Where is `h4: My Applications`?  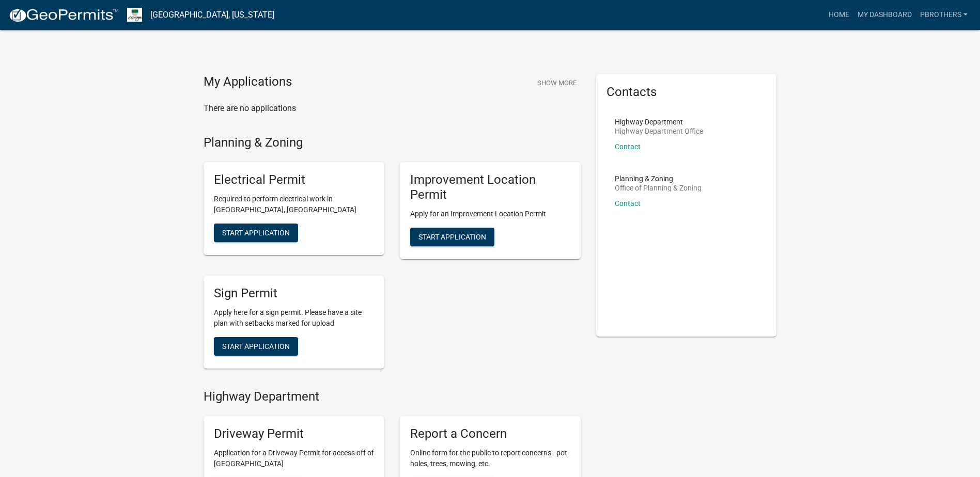 h4: My Applications is located at coordinates (247, 82).